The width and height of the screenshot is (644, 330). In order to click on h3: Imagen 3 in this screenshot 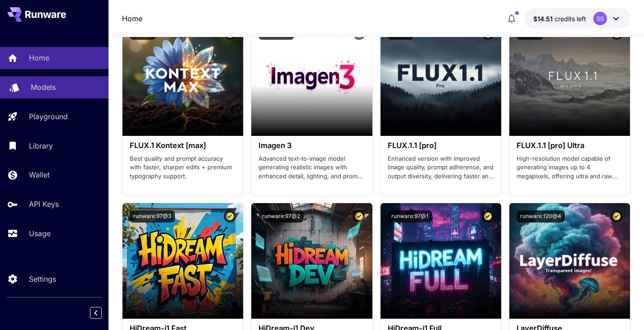, I will do `click(312, 145)`.